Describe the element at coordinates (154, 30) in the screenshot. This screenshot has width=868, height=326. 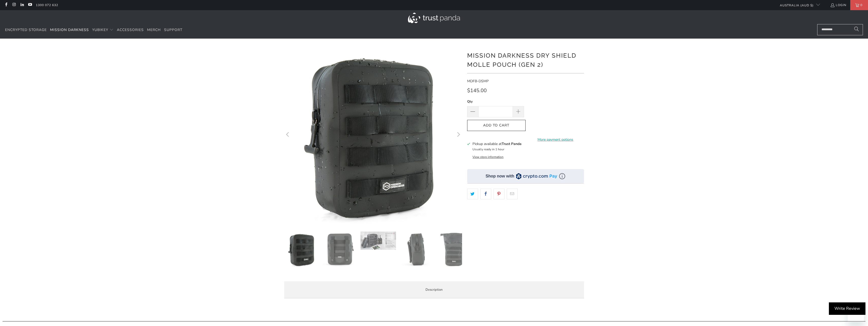
I see `span: Merch` at that location.